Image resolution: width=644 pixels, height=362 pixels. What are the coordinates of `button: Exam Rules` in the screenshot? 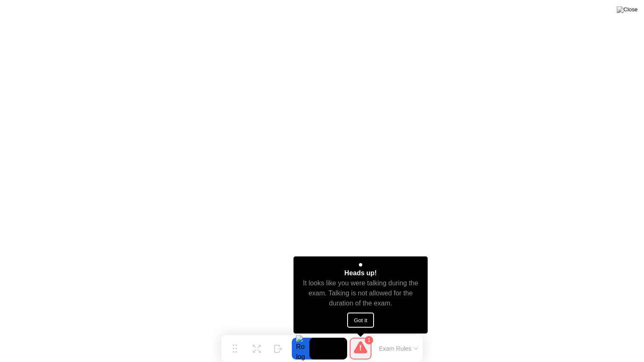 It's located at (399, 348).